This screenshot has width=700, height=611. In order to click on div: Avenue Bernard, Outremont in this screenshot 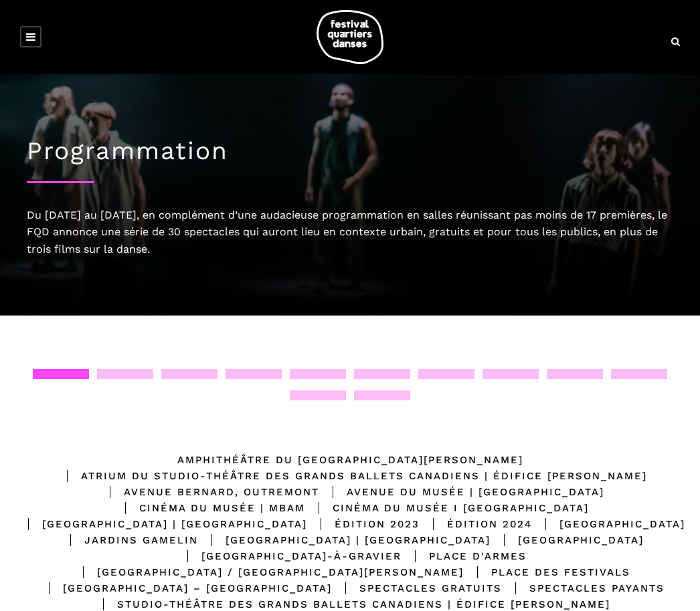, I will do `click(208, 492)`.